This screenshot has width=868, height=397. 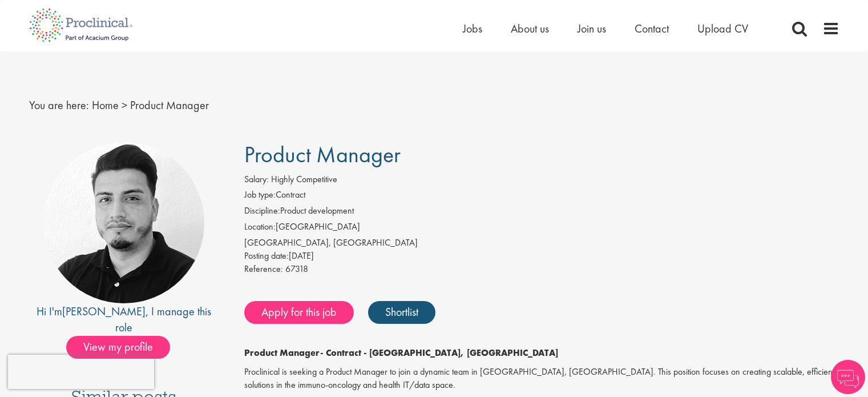 I want to click on label: Reference:, so click(x=264, y=268).